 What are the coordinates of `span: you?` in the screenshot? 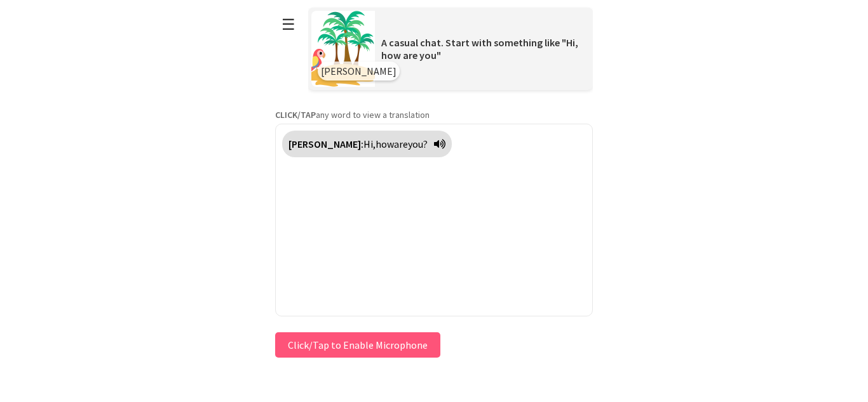 It's located at (418, 144).